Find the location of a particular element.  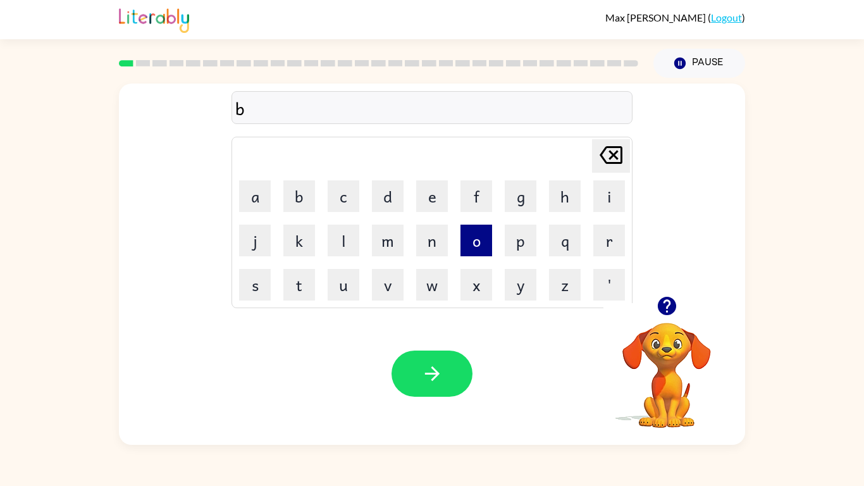

button: n is located at coordinates (432, 240).